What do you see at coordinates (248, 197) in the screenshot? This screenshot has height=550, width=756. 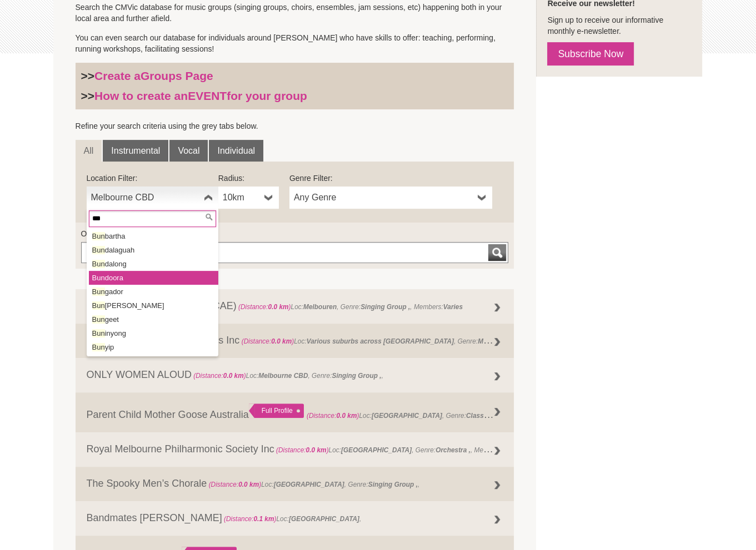 I see `a: 10km` at bounding box center [248, 197].